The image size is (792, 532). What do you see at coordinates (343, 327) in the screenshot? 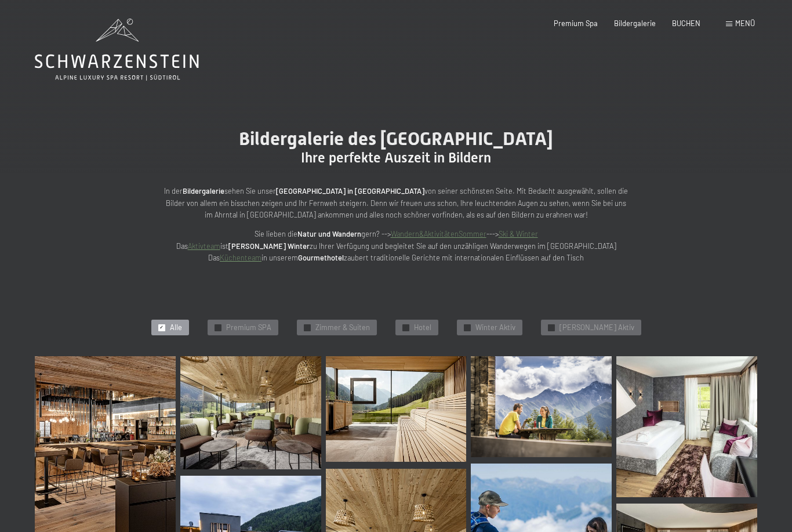
I see `span: Zimmer & Suiten` at bounding box center [343, 327].